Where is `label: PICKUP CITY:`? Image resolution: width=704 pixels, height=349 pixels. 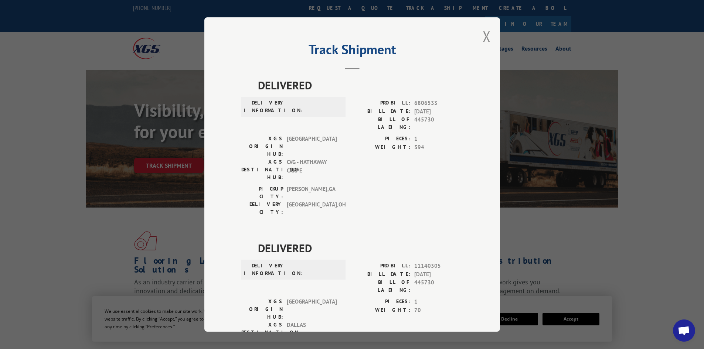 label: PICKUP CITY: is located at coordinates (262, 193).